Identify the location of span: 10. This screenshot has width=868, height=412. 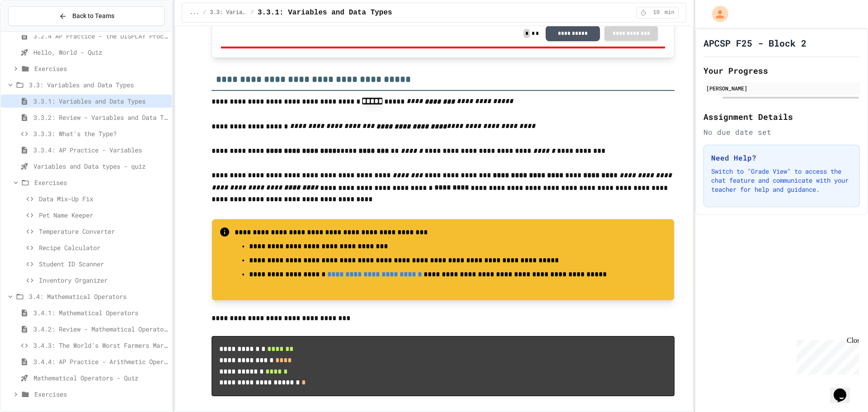
(657, 12).